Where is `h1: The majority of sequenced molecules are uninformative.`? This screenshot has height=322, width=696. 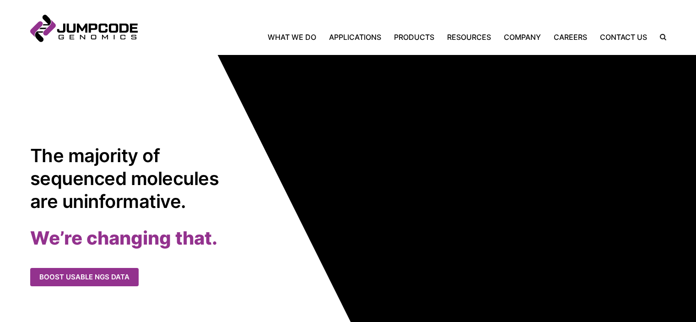
h1: The majority of sequenced molecules are uninformative. is located at coordinates (127, 178).